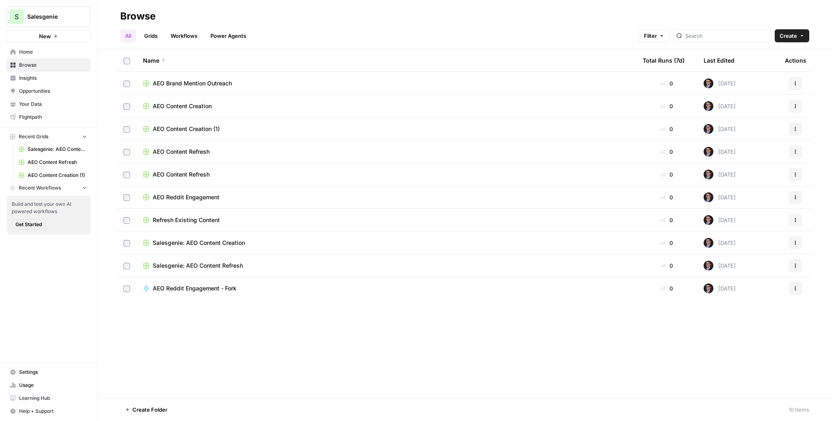 The image size is (832, 421). What do you see at coordinates (195, 288) in the screenshot?
I see `span: AEO Reddit Engagement - Fork` at bounding box center [195, 288].